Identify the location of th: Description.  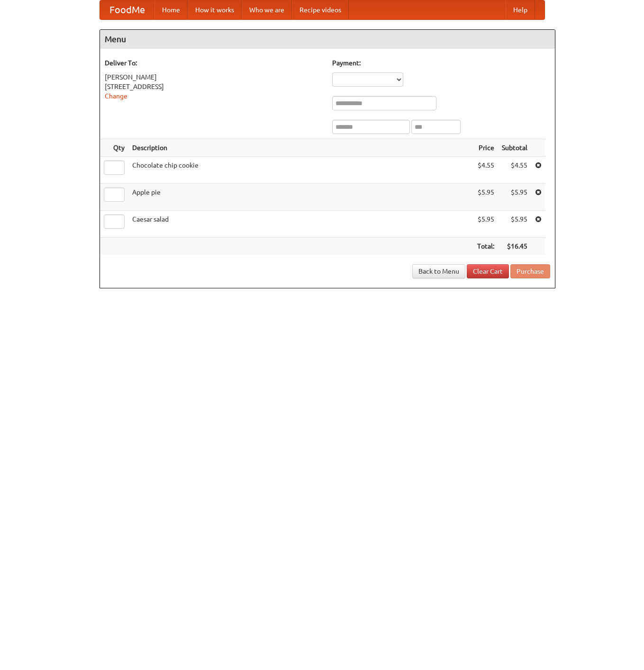
(301, 148).